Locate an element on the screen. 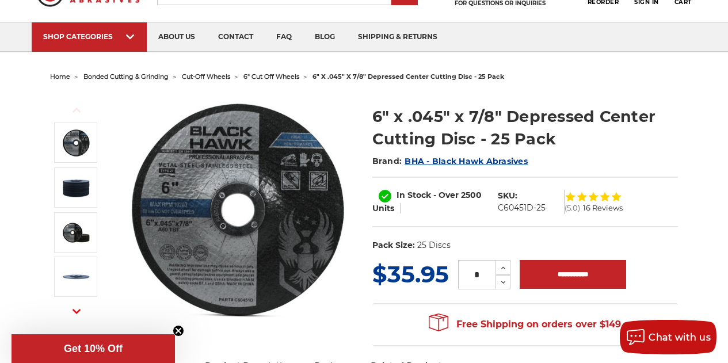 This screenshot has width=728, height=363. a: home is located at coordinates (60, 76).